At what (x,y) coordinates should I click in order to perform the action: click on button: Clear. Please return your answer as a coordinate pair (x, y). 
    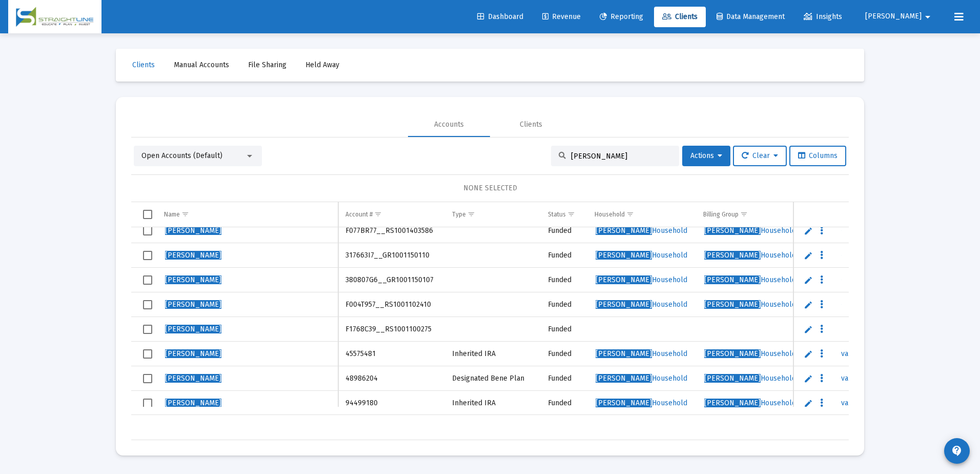
    Looking at the image, I should click on (760, 156).